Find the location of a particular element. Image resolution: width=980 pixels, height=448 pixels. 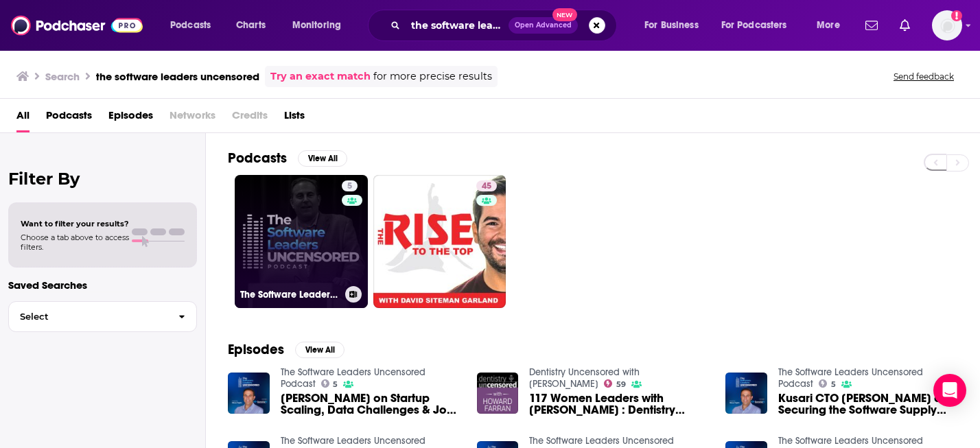

img: 117 Women Leaders with Gina Dorfman : Dentistry Uncensored with Howard Farran is located at coordinates (497, 393).